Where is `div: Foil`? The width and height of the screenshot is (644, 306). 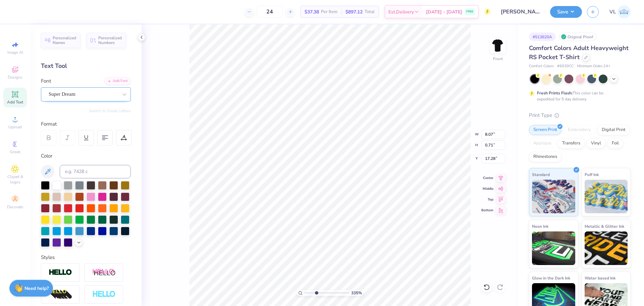
div: Foil is located at coordinates (615, 143).